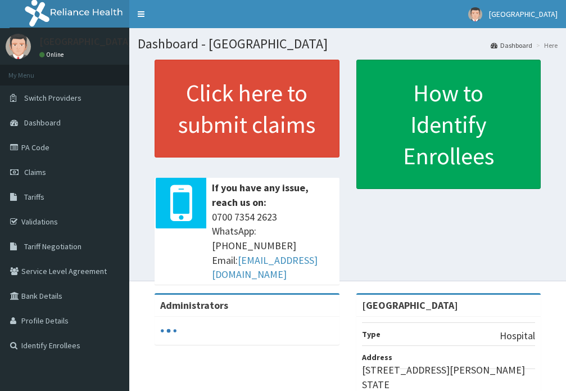 The width and height of the screenshot is (566, 391). Describe the element at coordinates (260, 194) in the screenshot. I see `b: If you have any issue, reach us on:` at that location.